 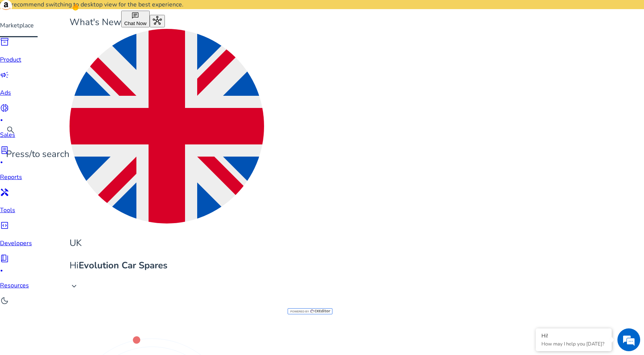 I want to click on b: Evolution Car Spares, so click(x=123, y=266).